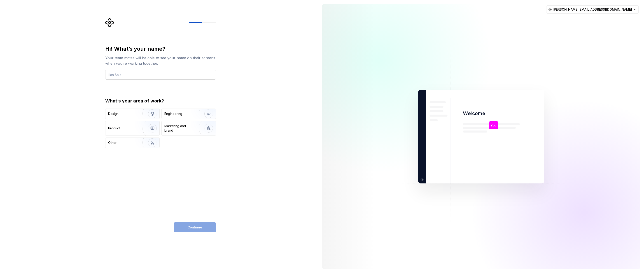 The image size is (644, 273). What do you see at coordinates (114, 128) in the screenshot?
I see `div: Product` at bounding box center [114, 128].